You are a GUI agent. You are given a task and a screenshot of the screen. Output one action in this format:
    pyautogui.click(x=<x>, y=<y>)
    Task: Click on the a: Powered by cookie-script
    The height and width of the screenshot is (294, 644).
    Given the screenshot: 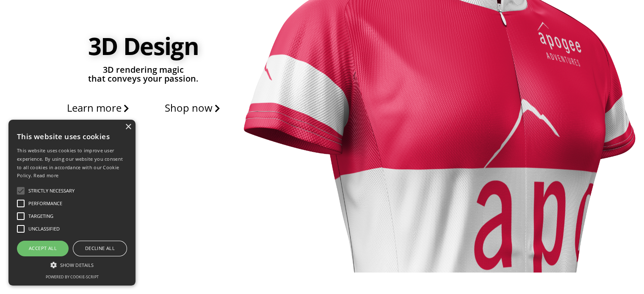 What is the action you would take?
    pyautogui.click(x=72, y=277)
    